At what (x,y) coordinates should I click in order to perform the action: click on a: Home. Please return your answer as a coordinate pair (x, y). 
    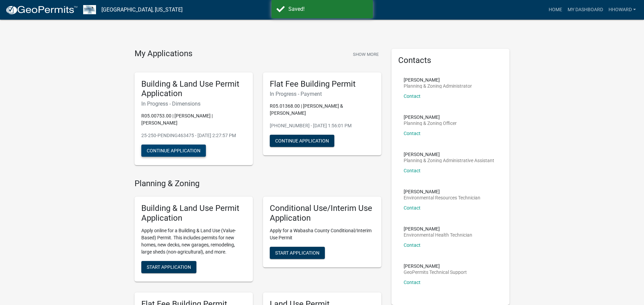
    Looking at the image, I should click on (555, 10).